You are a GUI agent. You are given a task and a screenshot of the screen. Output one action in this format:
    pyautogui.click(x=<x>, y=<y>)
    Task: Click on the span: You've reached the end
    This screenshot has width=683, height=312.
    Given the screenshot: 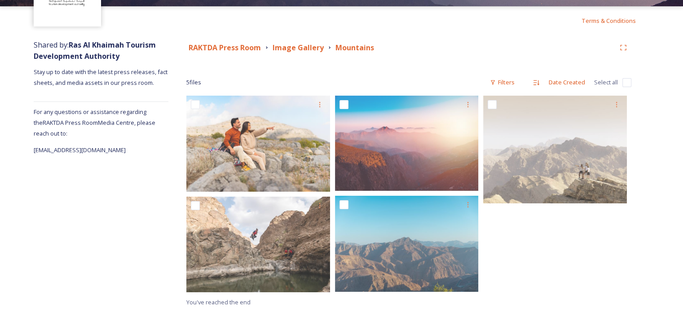 What is the action you would take?
    pyautogui.click(x=218, y=302)
    